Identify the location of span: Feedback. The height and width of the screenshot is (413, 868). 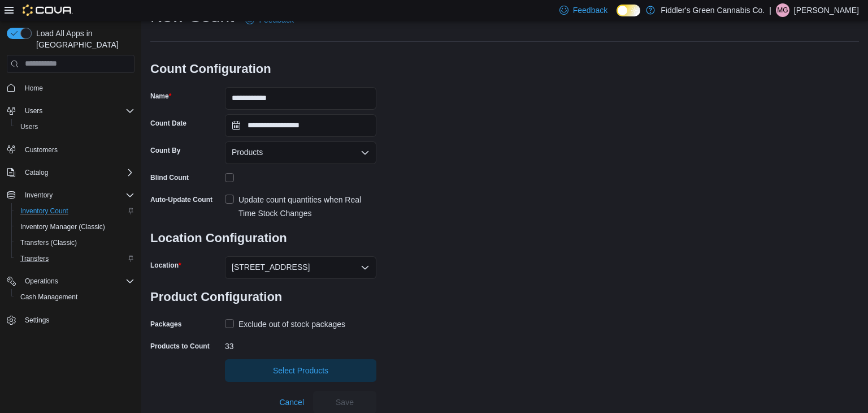
(589, 10).